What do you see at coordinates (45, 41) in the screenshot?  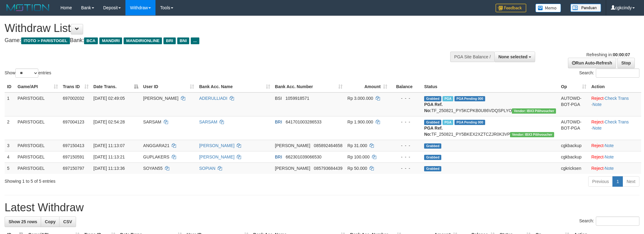 I see `span: ITOTO > PARISTOGEL` at bounding box center [45, 41].